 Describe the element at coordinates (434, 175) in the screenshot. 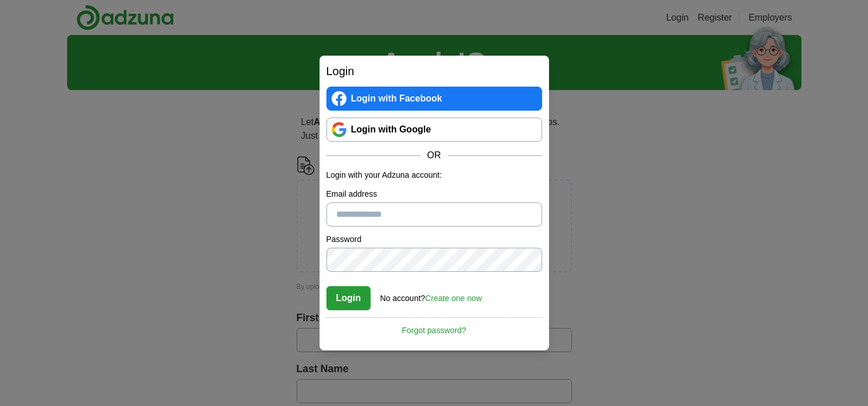

I see `p: Login with your Adzuna account:` at that location.